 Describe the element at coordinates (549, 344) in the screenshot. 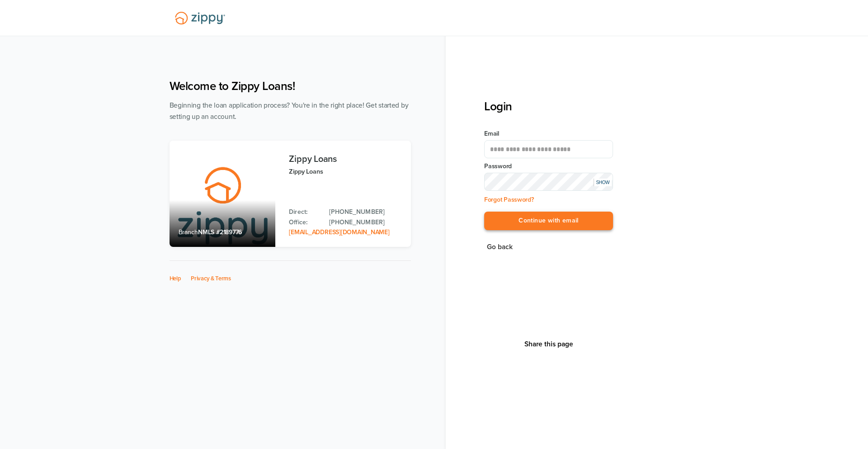

I see `button: Share This Page` at that location.